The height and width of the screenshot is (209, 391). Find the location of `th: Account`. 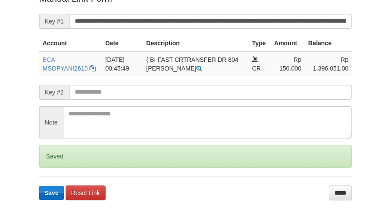

th: Account is located at coordinates (70, 43).